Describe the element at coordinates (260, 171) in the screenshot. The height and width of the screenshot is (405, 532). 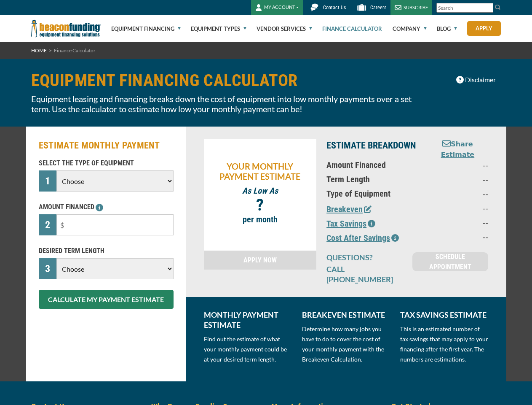
I see `p: YOUR MONTHLY PAYMENT ESTIMATE` at that location.